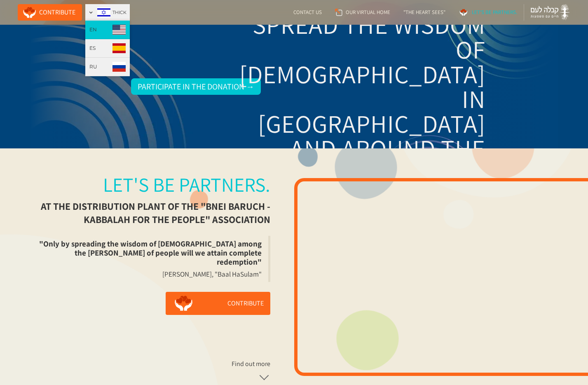 This screenshot has height=385, width=588. Describe the element at coordinates (107, 48) in the screenshot. I see `nav: Thick` at that location.